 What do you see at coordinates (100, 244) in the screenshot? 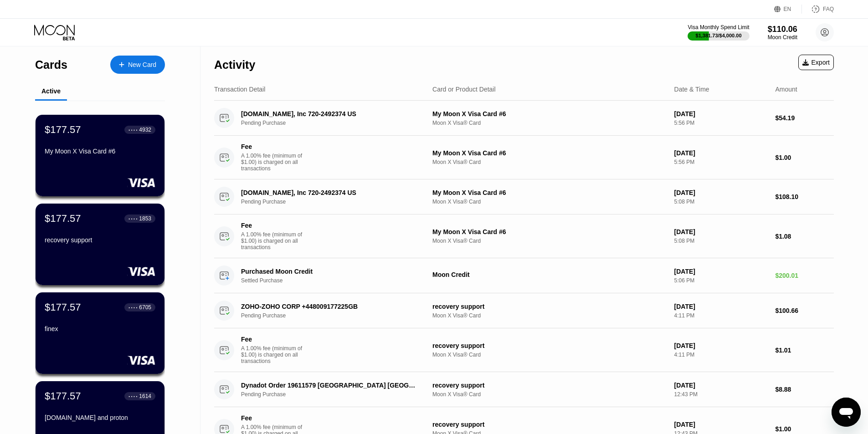
I see `div: $177.57● ● ● ●1853recovery support` at bounding box center [100, 244].